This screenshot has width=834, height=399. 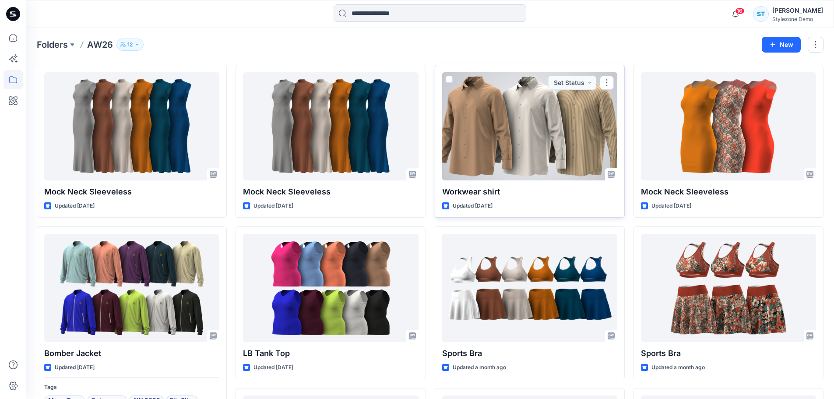 I want to click on a: LB Tank Top, so click(x=330, y=288).